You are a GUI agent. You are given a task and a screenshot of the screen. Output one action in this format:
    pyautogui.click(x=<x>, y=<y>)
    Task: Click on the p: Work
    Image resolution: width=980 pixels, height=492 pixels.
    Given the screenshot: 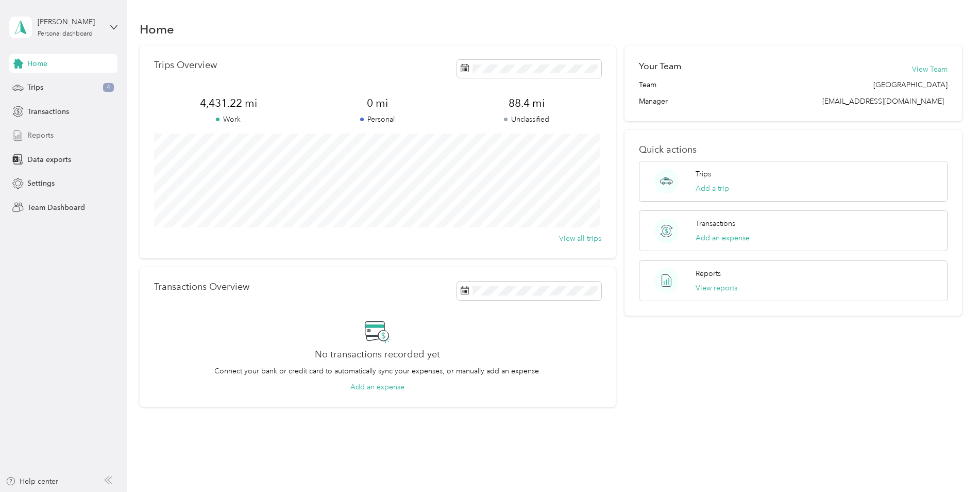 What is the action you would take?
    pyautogui.click(x=229, y=119)
    